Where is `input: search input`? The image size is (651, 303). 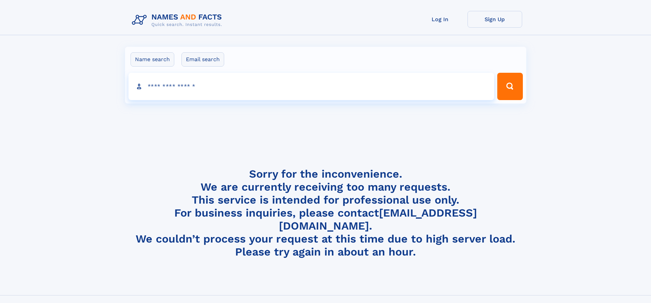
input: search input is located at coordinates (311, 86).